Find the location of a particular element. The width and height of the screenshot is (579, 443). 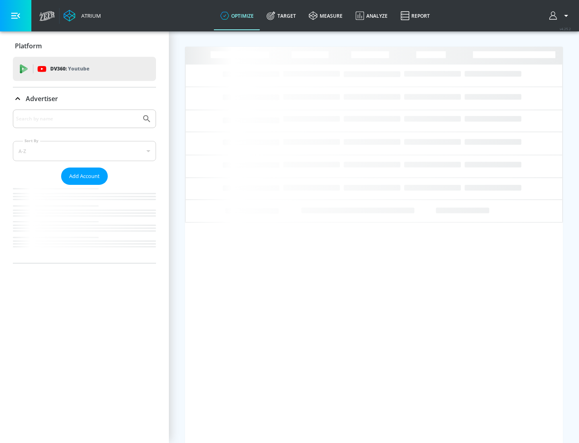

label: Sort By is located at coordinates (31, 140).